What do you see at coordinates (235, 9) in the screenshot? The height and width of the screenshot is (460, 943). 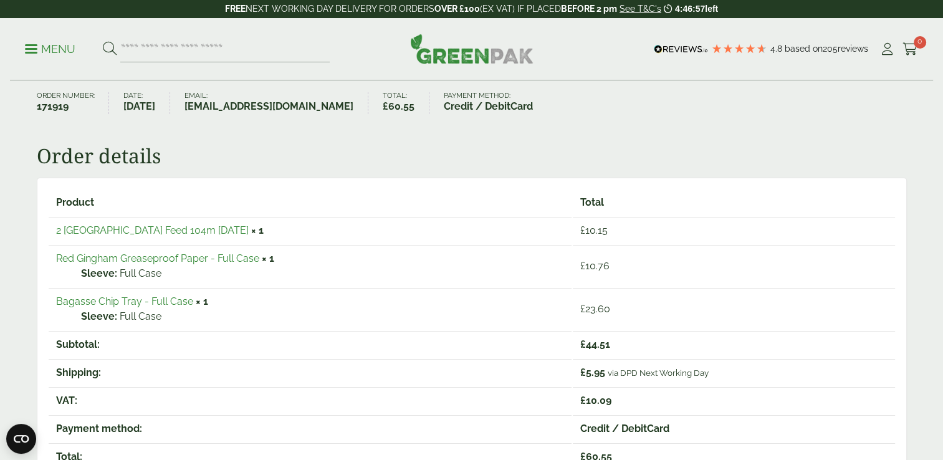 I see `strong: FREE` at bounding box center [235, 9].